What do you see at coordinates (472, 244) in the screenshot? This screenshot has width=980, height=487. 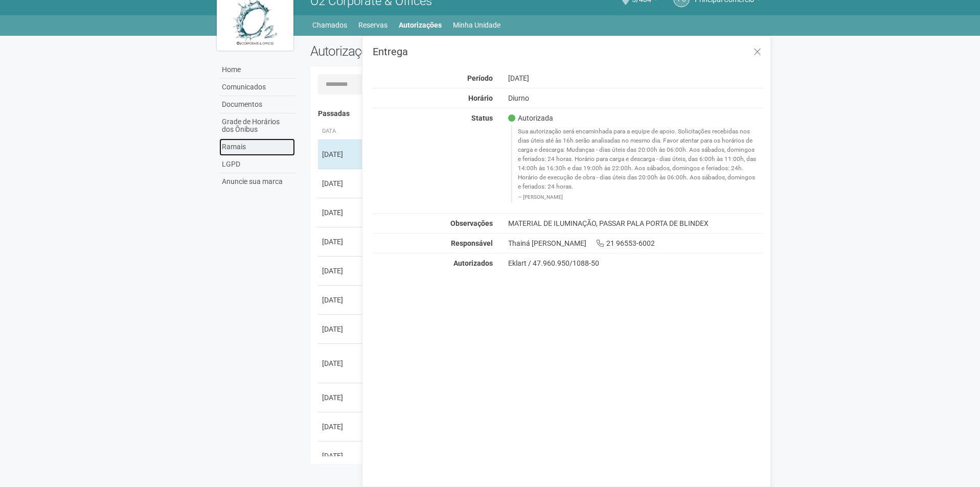 I see `strong: Responsável` at bounding box center [472, 244].